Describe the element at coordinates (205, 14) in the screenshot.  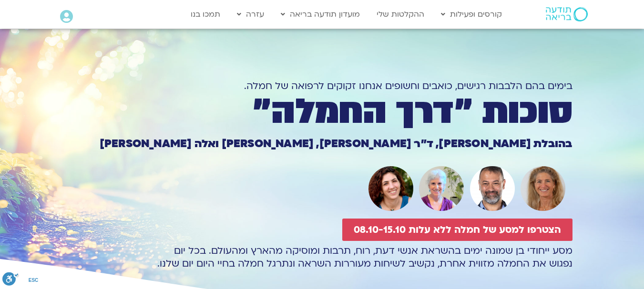
I see `a: תמכו בנו` at that location.